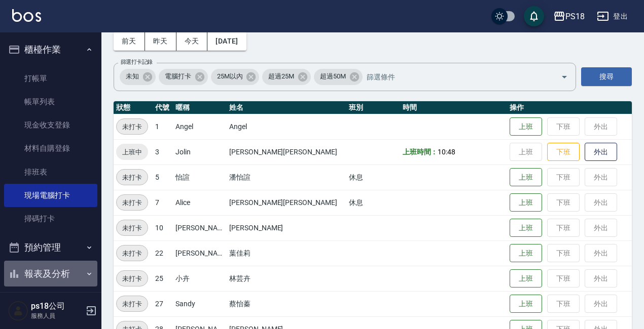 Image resolution: width=644 pixels, height=329 pixels. Describe the element at coordinates (606, 76) in the screenshot. I see `button: 搜尋` at that location.